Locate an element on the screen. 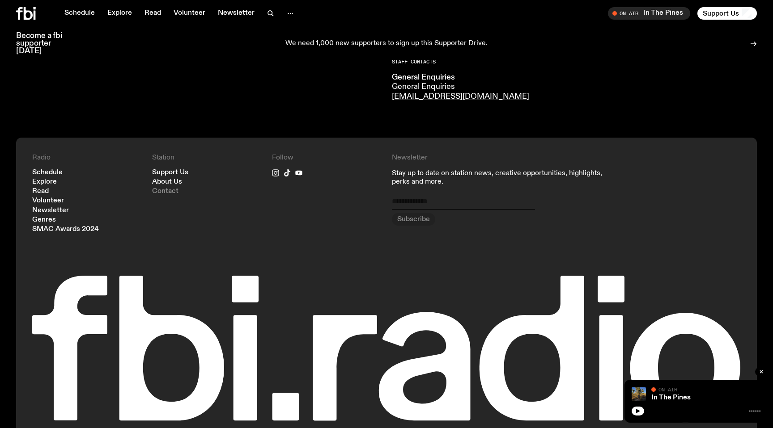  button: Support Us is located at coordinates (727, 13).